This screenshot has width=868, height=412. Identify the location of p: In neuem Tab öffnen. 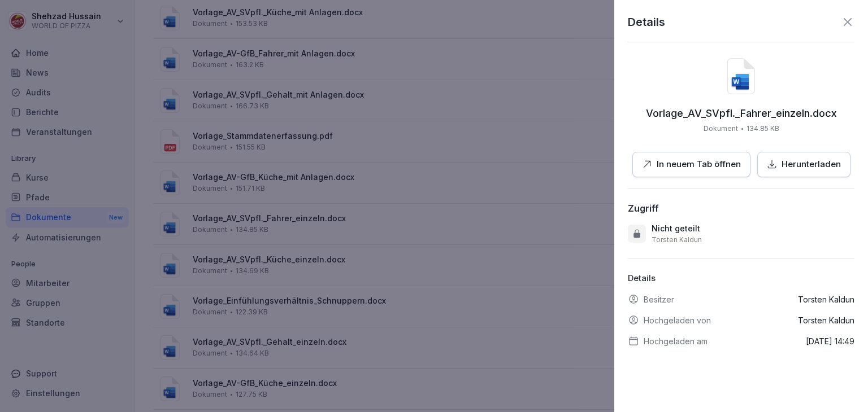
(698, 164).